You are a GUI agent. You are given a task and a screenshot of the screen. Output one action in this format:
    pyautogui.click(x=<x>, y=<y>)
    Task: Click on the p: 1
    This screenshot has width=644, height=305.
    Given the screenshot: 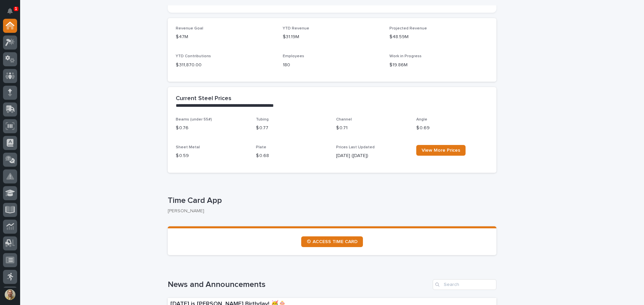 What is the action you would take?
    pyautogui.click(x=16, y=9)
    